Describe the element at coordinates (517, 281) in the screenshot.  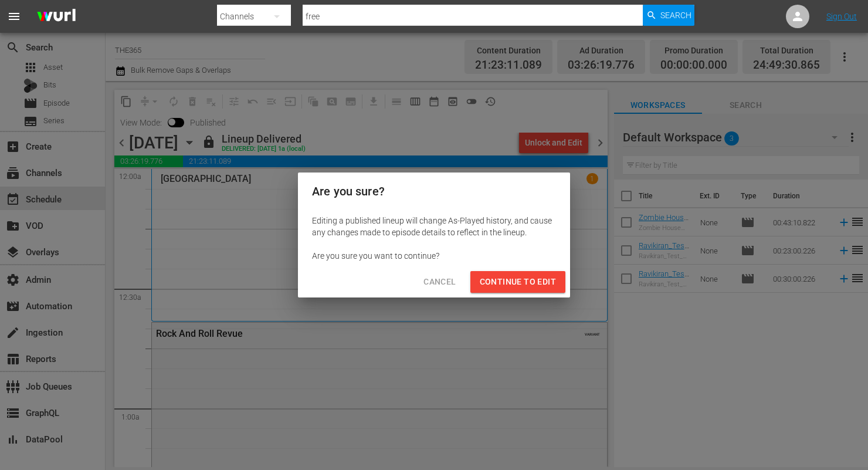
I see `button: Continue to Edit` at that location.